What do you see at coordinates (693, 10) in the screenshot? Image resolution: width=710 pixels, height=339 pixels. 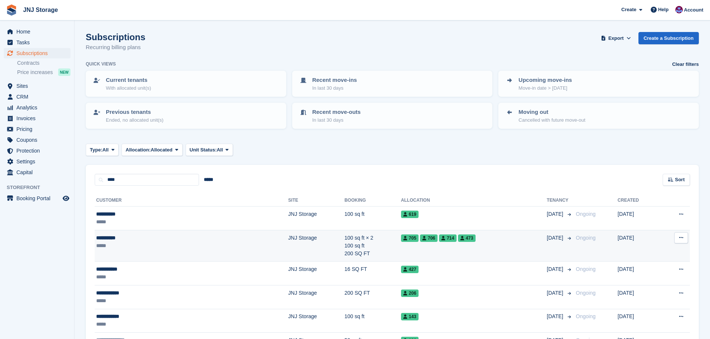 I see `span: Account` at bounding box center [693, 10].